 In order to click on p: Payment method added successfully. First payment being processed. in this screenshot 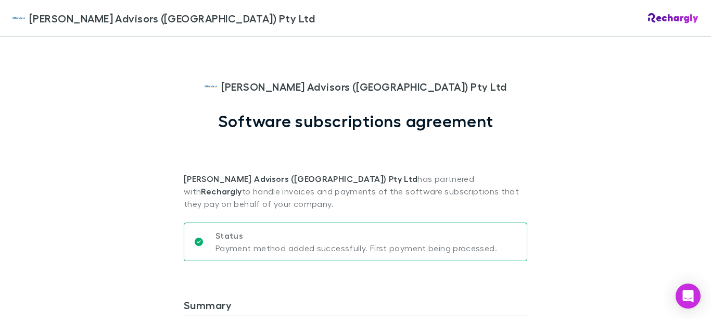, I will do `click(356, 248)`.